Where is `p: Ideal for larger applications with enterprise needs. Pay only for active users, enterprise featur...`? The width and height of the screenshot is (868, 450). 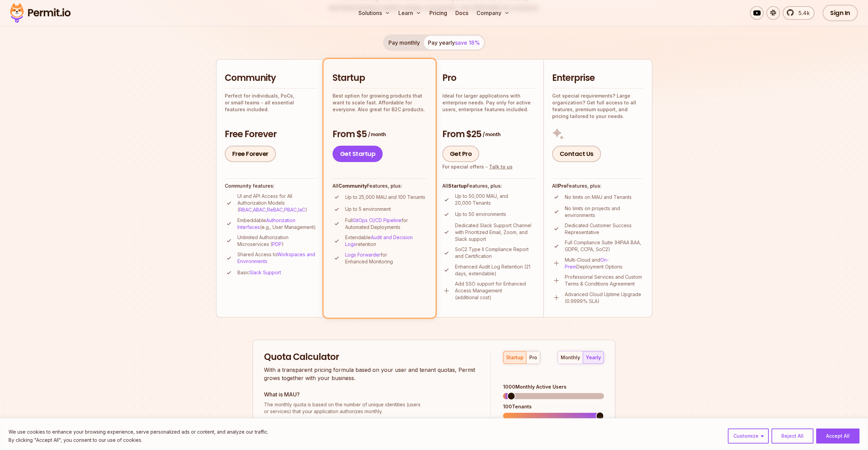
p: Ideal for larger applications with enterprise needs. Pay only for active users, enterprise featur... is located at coordinates (488, 102).